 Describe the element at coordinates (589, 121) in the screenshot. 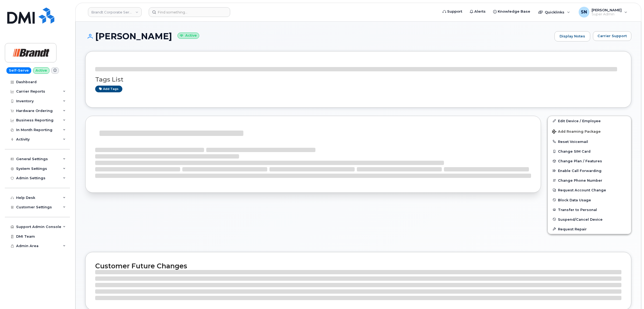

I see `a: Edit Device / Employee` at that location.